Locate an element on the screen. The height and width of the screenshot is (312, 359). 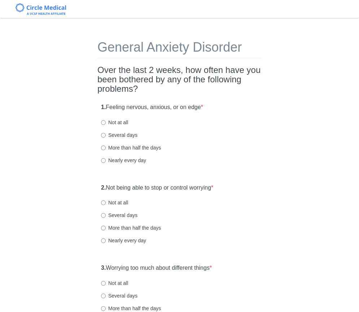
h1: General Anxiety Disorder is located at coordinates (180, 49).